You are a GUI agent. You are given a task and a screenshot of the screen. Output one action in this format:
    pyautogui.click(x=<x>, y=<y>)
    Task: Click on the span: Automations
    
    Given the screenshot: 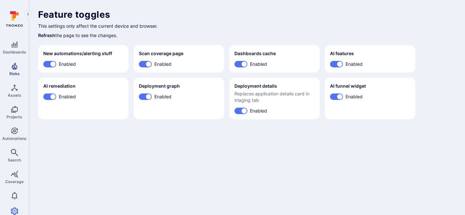 What is the action you would take?
    pyautogui.click(x=14, y=138)
    